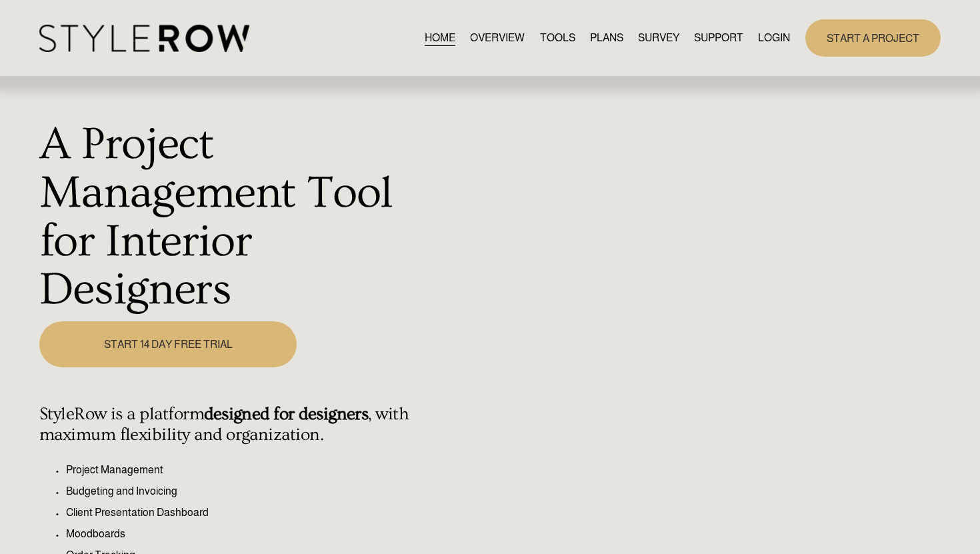  Describe the element at coordinates (238, 534) in the screenshot. I see `p: Moodboards` at that location.